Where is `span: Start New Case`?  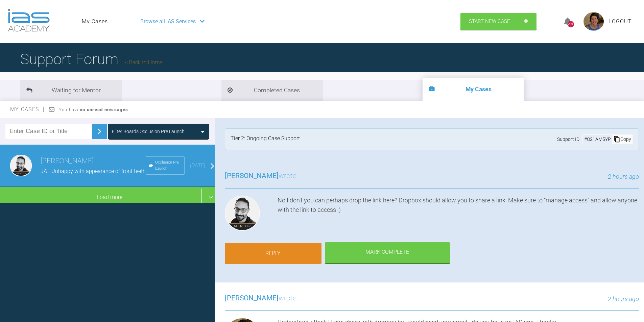
span: Start New Case is located at coordinates (489, 21).